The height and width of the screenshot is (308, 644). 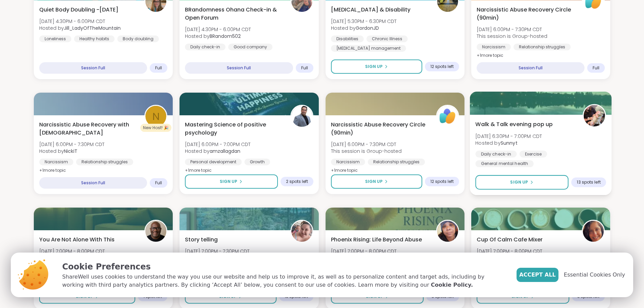 What do you see at coordinates (284, 267) in the screenshot?
I see `p: Cookie Preferences` at bounding box center [284, 267].